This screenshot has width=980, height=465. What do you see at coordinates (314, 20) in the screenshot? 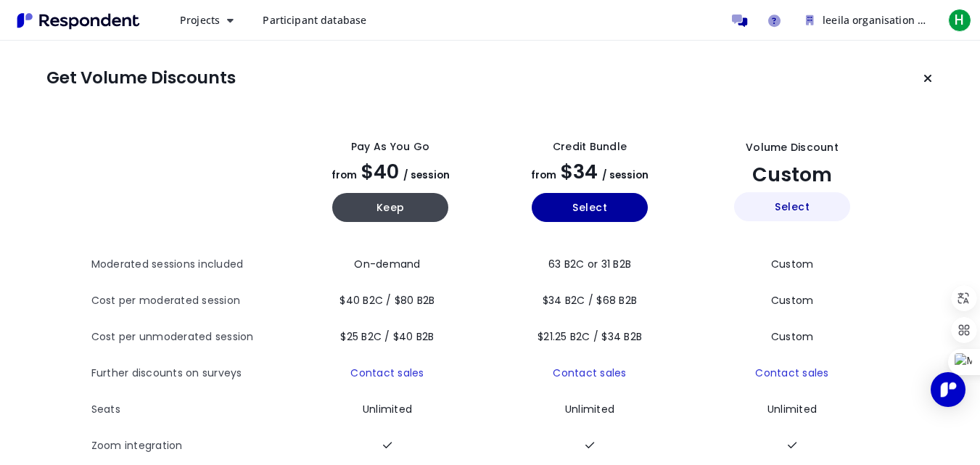
I see `a: Participant database` at bounding box center [314, 20].